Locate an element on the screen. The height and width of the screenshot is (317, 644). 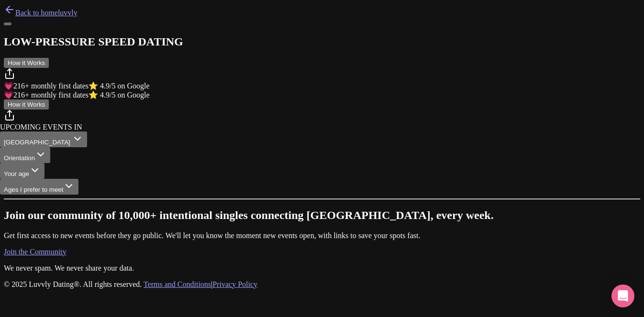
span: Orientation is located at coordinates (19, 158).